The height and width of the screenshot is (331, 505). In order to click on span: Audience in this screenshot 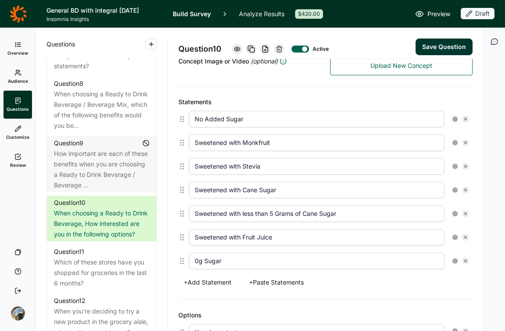, I will do `click(18, 81)`.